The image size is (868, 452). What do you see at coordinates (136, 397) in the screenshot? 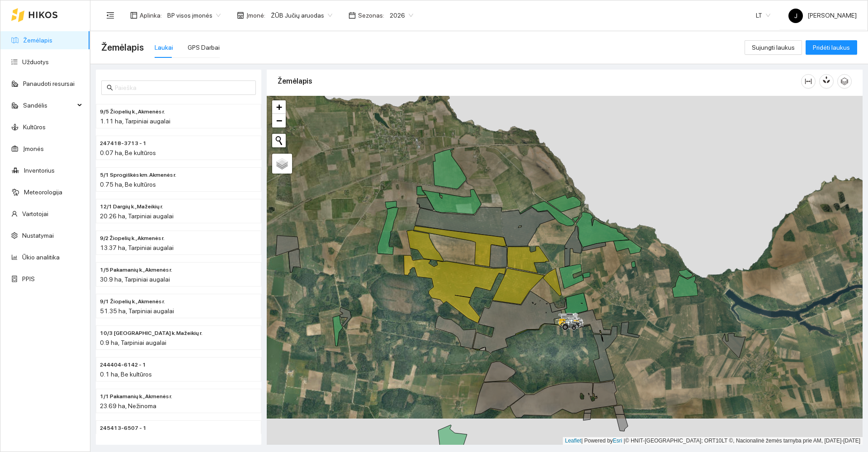
I see `span: 1/1 Pakamanių k., Akmenės r.` at bounding box center [136, 397].